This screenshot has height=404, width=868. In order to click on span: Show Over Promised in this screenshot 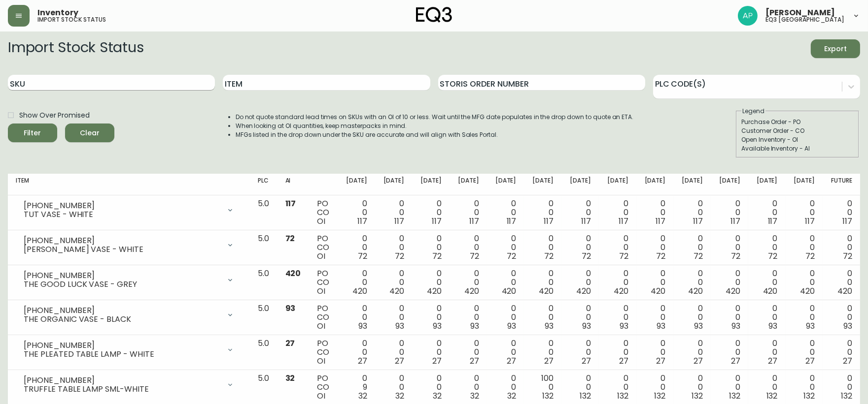, I will do `click(54, 115)`.